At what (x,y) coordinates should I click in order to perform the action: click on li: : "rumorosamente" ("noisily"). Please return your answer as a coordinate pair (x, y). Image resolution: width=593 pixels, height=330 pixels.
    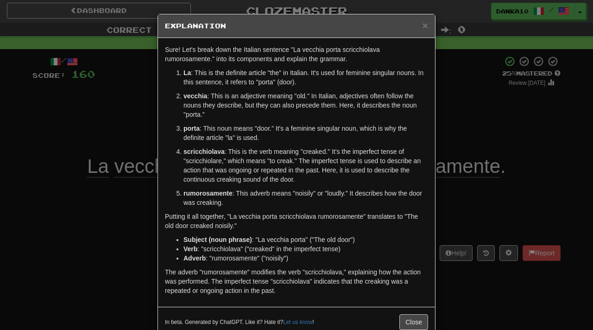
    Looking at the image, I should click on (306, 258).